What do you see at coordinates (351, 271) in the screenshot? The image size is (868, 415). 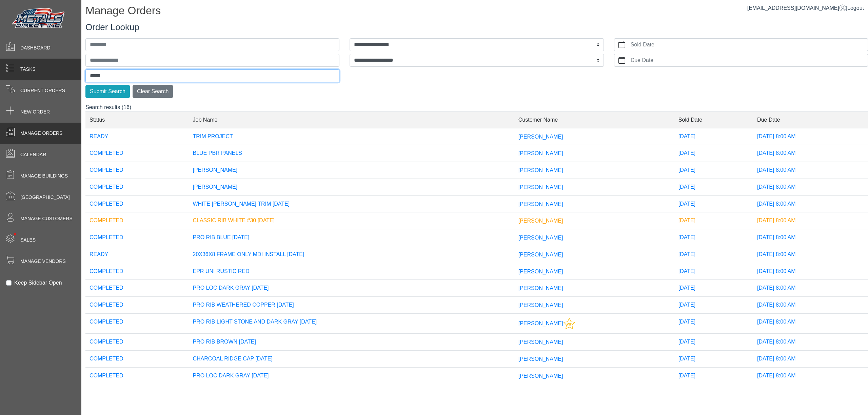 I see `td: EPR UNI RUSTIC RED` at bounding box center [351, 271].